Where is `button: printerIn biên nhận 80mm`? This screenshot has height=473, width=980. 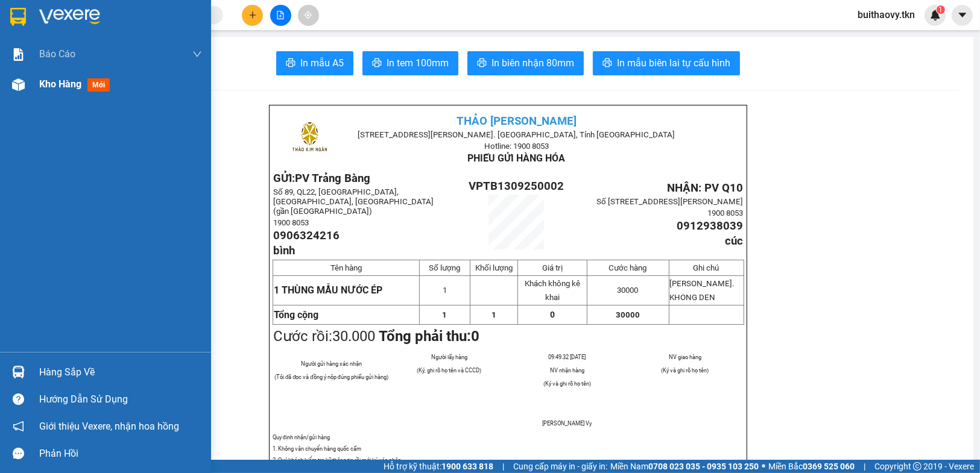
button: printerIn biên nhận 80mm is located at coordinates (525, 64).